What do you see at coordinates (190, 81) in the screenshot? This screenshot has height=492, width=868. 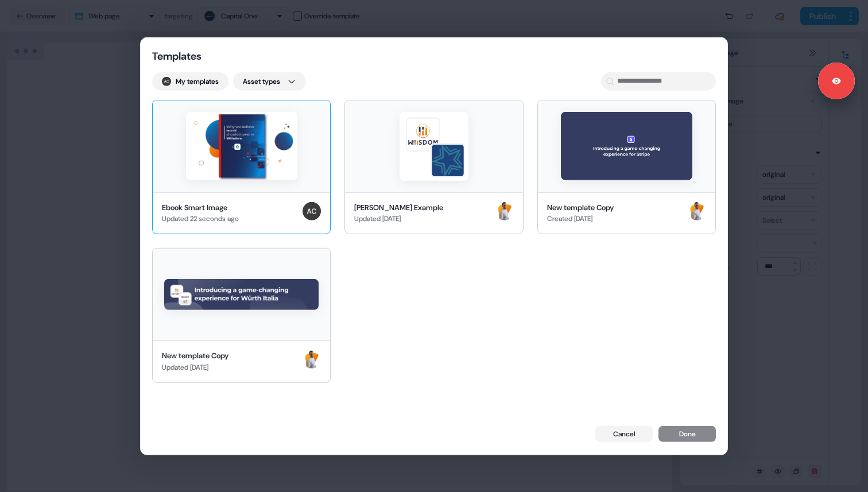 I see `button: My templates` at bounding box center [190, 81].